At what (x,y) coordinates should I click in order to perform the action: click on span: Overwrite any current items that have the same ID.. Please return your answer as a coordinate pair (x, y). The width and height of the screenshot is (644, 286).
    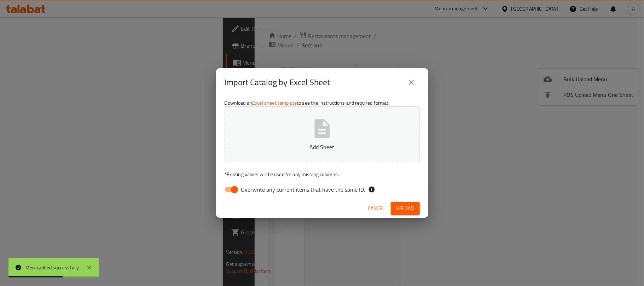
    Looking at the image, I should click on (304, 190).